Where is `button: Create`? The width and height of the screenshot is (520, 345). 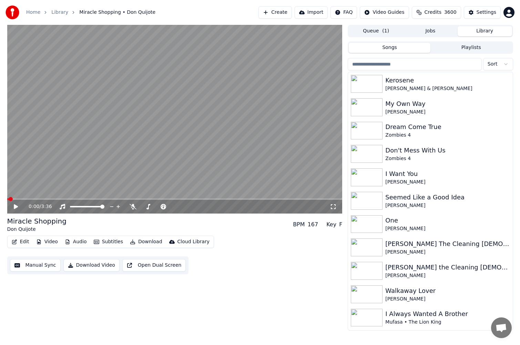 button: Create is located at coordinates (275, 12).